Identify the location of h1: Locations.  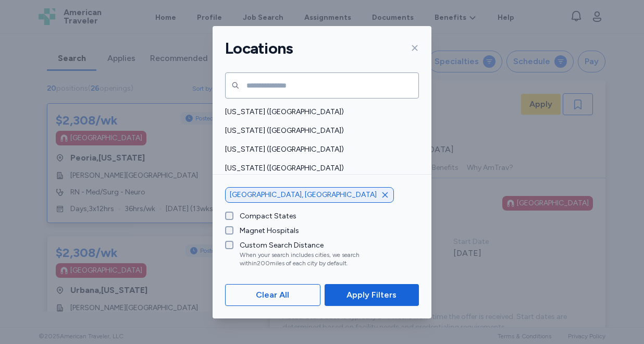
(259, 49).